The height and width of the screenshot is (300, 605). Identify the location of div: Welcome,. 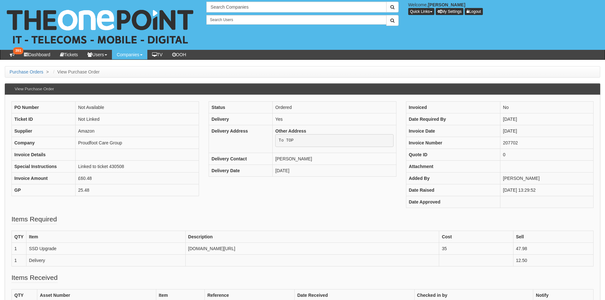
(505, 8).